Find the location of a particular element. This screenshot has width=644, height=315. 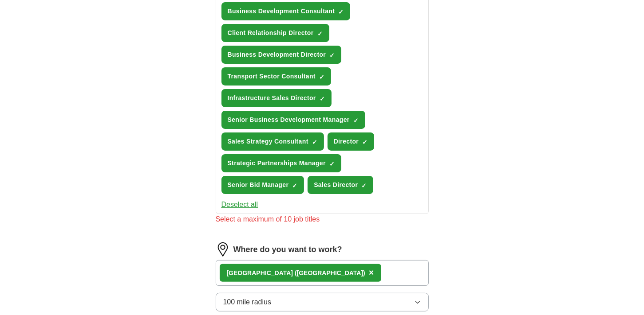

span: Senior Business Development Manager is located at coordinates (289, 120).